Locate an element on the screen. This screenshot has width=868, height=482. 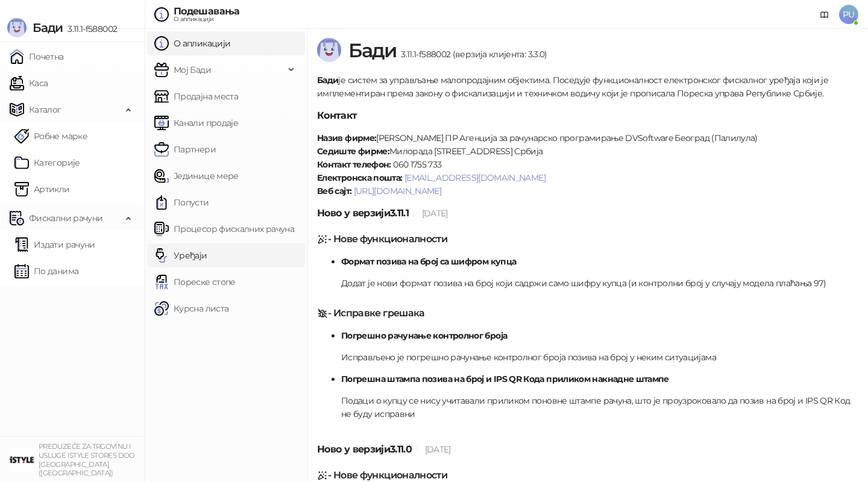
strong: Електронска пошта: is located at coordinates (359, 178).